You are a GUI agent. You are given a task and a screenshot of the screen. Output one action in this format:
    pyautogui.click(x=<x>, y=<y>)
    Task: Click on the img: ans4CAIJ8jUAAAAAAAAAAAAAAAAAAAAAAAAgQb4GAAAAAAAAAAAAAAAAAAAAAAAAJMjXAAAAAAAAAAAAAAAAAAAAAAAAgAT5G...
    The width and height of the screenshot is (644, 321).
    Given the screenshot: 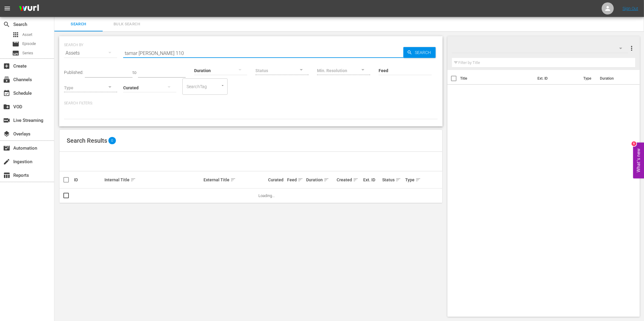 What is the action you would take?
    pyautogui.click(x=29, y=8)
    